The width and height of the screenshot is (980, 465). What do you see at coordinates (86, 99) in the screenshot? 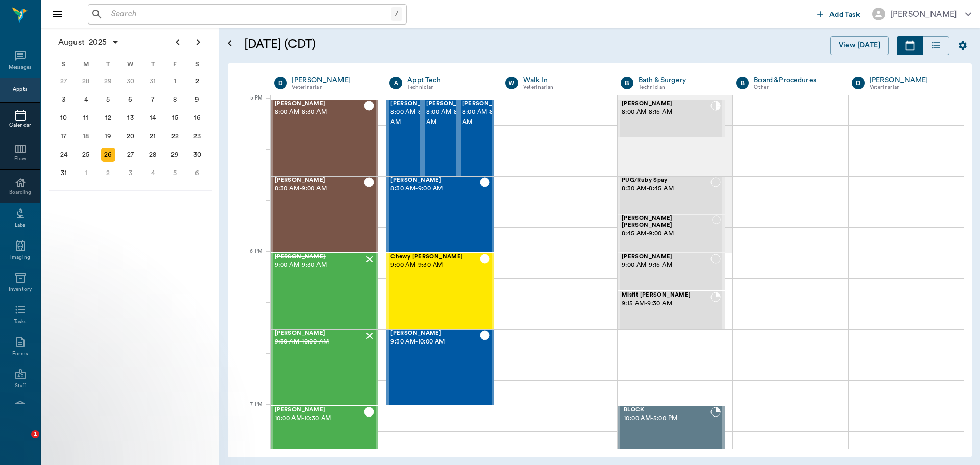
I see `div: Monday, August 4, 2025` at bounding box center [86, 99].